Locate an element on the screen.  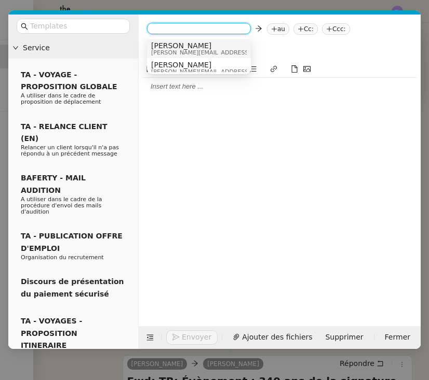
span: Service is located at coordinates (78, 48).